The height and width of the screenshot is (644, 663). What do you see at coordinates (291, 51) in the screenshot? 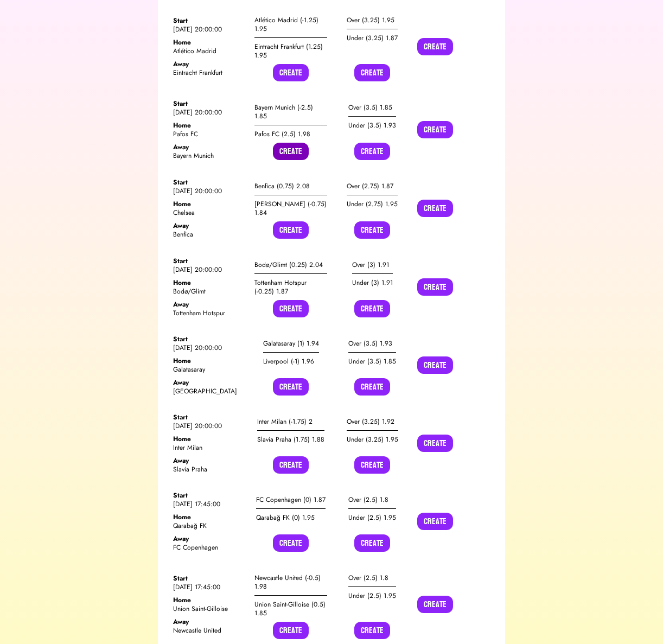
I see `div: Eintracht Frankfurt (1.25) 1.95` at bounding box center [291, 51].